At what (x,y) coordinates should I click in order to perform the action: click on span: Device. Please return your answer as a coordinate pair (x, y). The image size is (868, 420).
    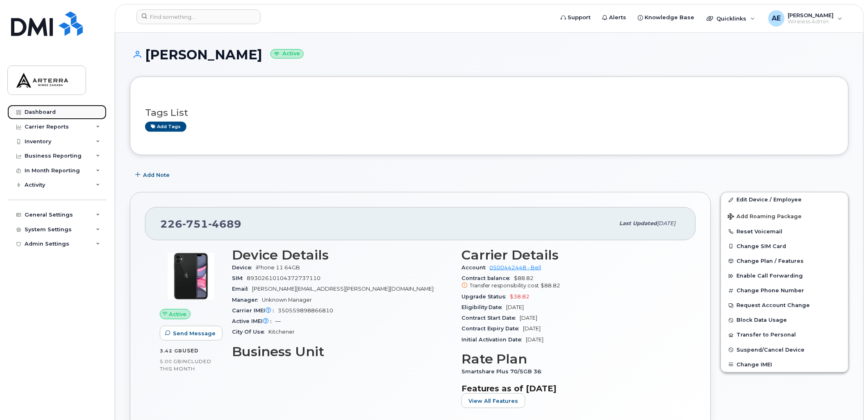
    Looking at the image, I should click on (244, 268).